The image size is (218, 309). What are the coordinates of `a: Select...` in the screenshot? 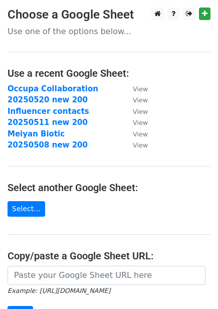 It's located at (26, 209).